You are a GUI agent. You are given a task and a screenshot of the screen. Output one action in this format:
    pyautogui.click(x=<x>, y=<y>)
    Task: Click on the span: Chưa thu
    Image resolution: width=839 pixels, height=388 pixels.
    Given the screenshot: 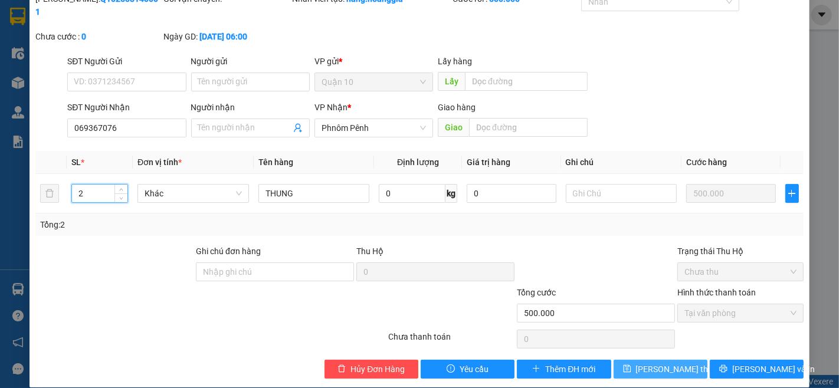 What is the action you would take?
    pyautogui.click(x=740, y=272)
    